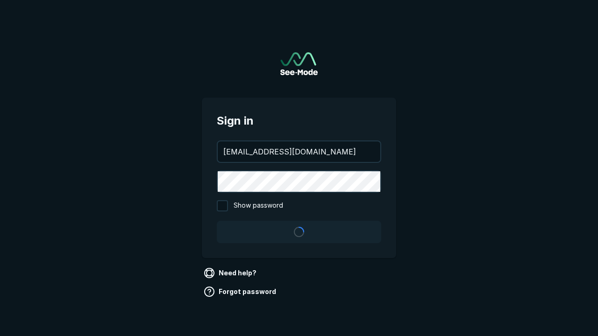  I want to click on a: Need help?, so click(231, 273).